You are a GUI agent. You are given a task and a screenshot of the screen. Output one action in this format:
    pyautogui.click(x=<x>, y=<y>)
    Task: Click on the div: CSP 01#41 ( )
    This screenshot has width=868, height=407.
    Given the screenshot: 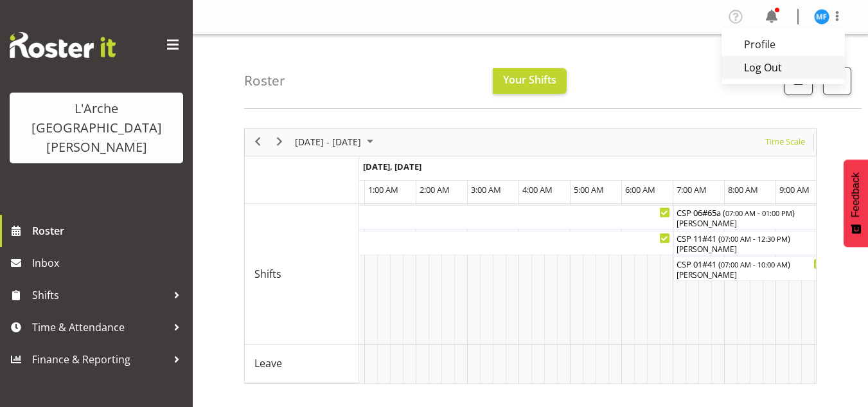 What is the action you would take?
    pyautogui.click(x=750, y=264)
    